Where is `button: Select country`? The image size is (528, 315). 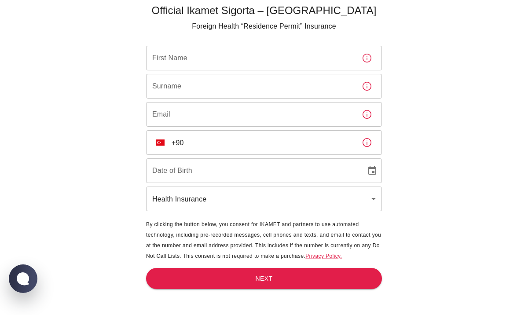
button: Select country is located at coordinates (160, 143).